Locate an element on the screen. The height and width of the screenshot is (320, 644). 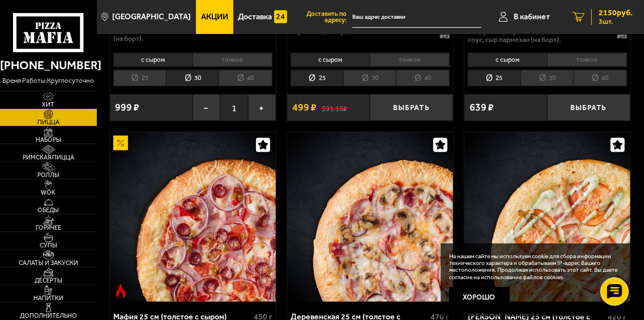
a: Деревенская 25 см (толстое с сыром) is located at coordinates (370, 216).